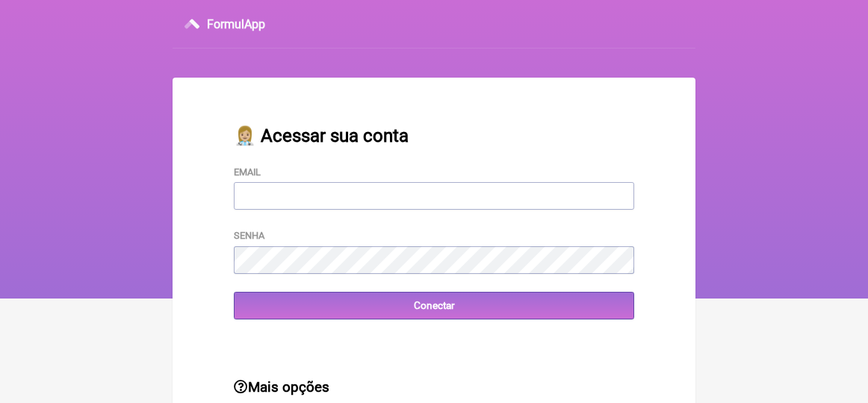 This screenshot has width=868, height=403. Describe the element at coordinates (434, 136) in the screenshot. I see `h2: 👩🏼‍⚕️ Acessar sua conta` at that location.